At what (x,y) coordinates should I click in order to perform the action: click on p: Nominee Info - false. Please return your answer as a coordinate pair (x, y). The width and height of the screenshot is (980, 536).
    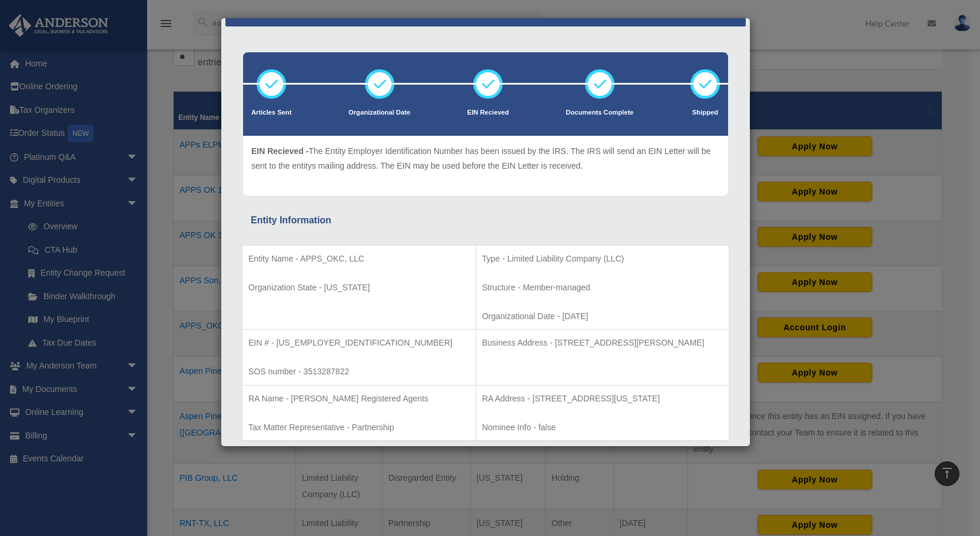
    Looking at the image, I should click on (601, 428).